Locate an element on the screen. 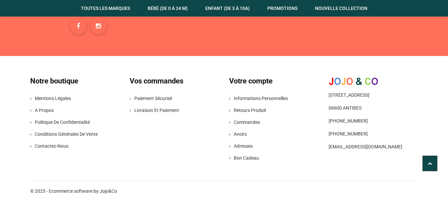 This screenshot has height=201, width=448. a: Bon cadeau is located at coordinates (244, 158).